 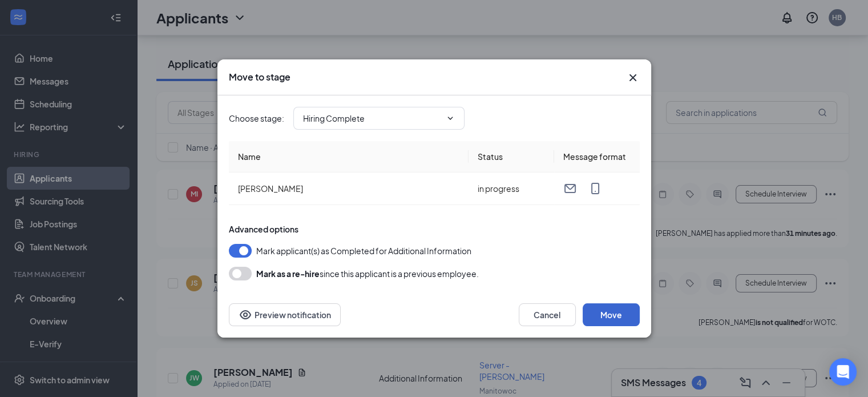 What do you see at coordinates (570, 188) in the screenshot?
I see `svg: Email` at bounding box center [570, 188].